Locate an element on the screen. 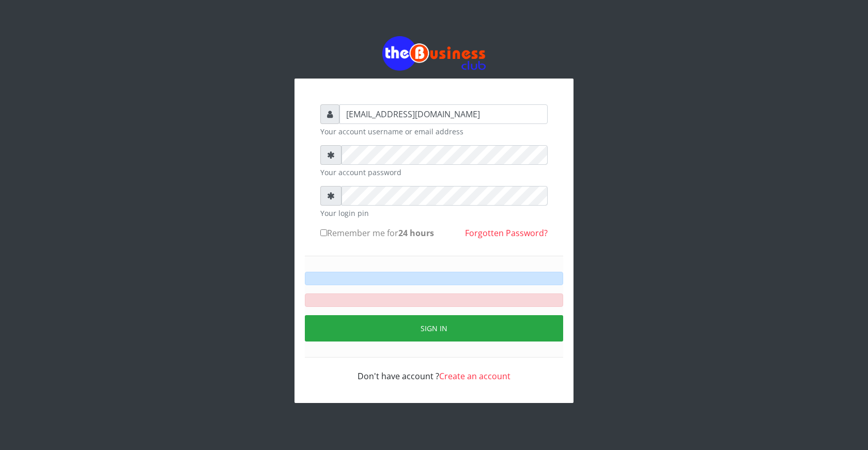 This screenshot has height=450, width=868. small: Your account password is located at coordinates (434, 172).